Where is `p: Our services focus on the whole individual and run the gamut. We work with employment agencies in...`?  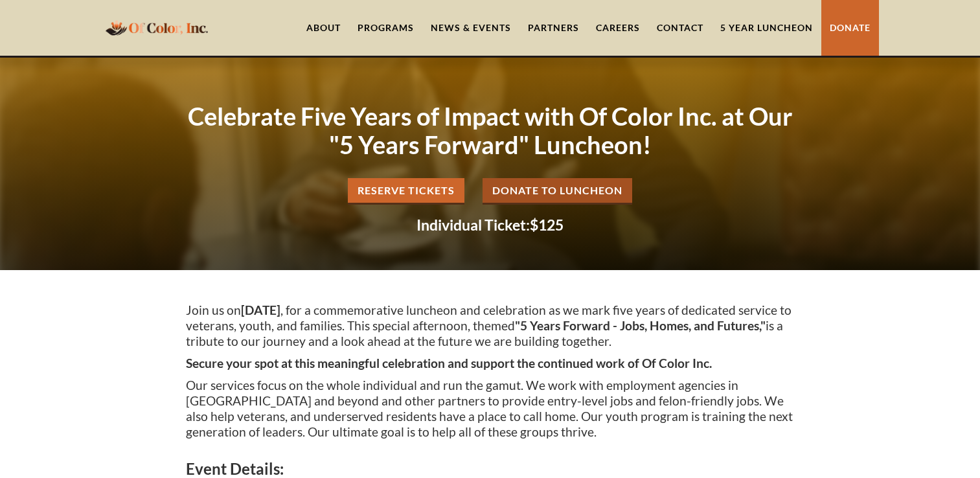 p: Our services focus on the whole individual and run the gamut. We work with employment agencies in... is located at coordinates (491, 409).